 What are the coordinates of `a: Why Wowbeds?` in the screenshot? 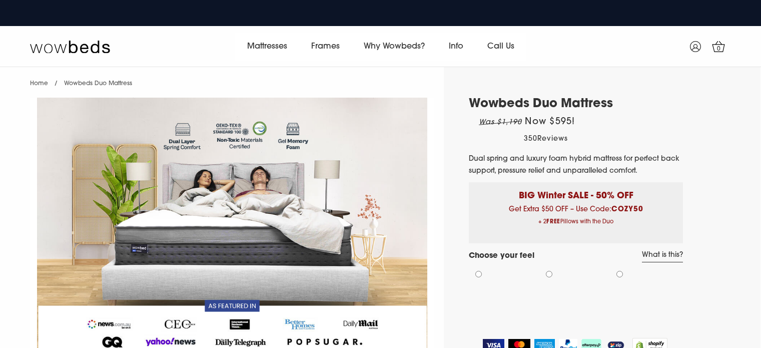 It's located at (394, 47).